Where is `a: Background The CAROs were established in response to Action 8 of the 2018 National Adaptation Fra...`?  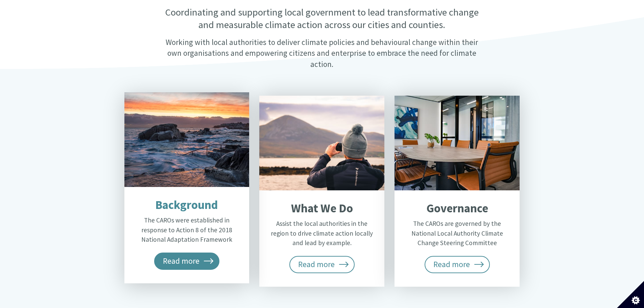
a: Background The CAROs were established in response to Action 8 of the 2018 National Adaptation Fra... is located at coordinates (187, 188).